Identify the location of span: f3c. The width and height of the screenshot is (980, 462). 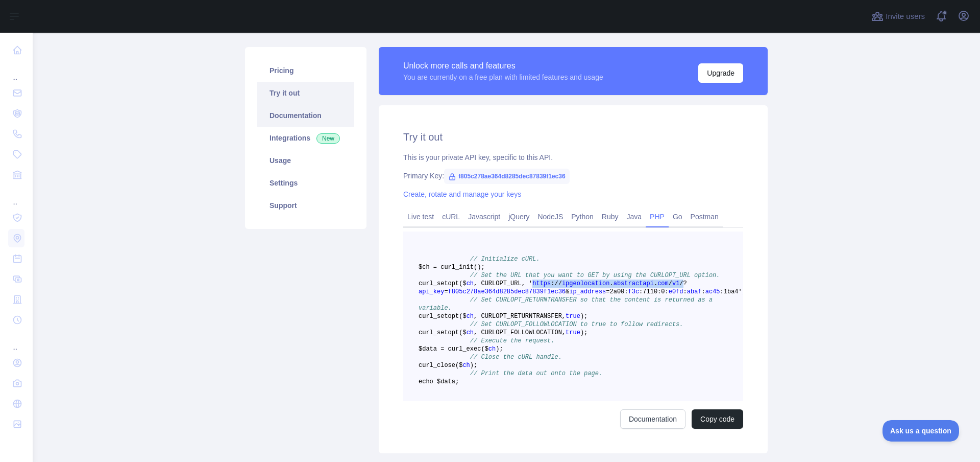
(634, 291).